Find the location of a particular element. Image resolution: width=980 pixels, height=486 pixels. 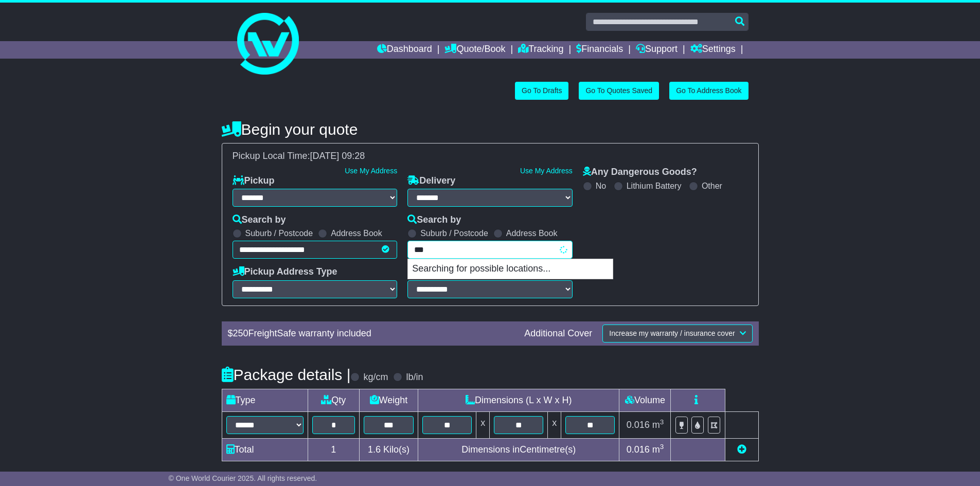

td: Dimensions in Centimetre(s) is located at coordinates (518, 449).